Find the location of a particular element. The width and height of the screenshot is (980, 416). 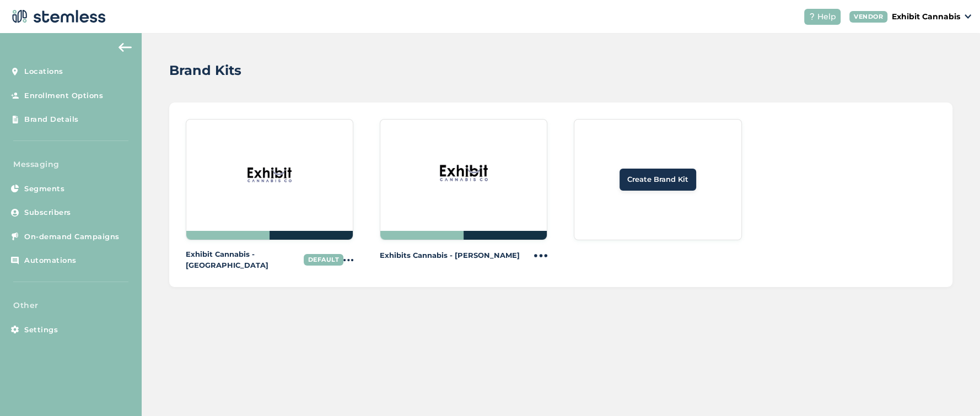

img: logo-dark-0685b13c.svg is located at coordinates (58, 17).